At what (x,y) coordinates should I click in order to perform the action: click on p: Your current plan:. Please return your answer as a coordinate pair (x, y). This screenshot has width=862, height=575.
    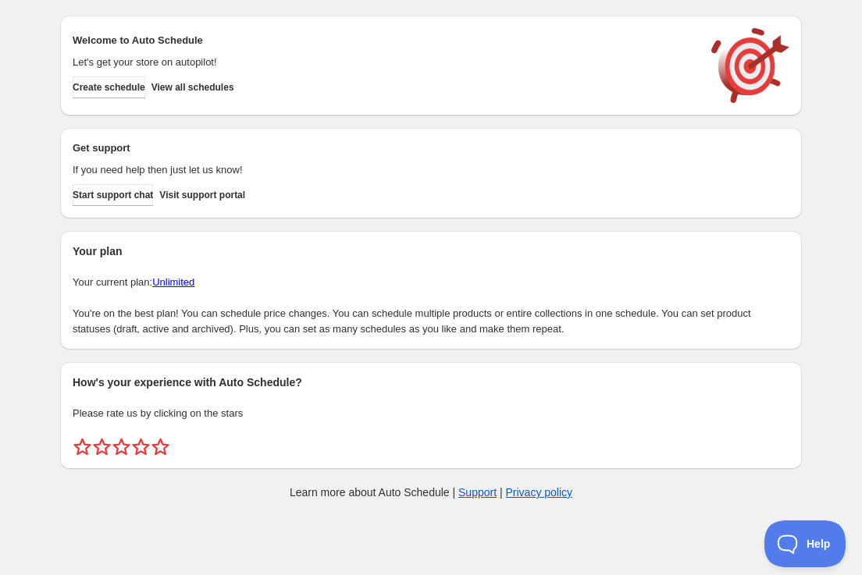
    Looking at the image, I should click on (431, 283).